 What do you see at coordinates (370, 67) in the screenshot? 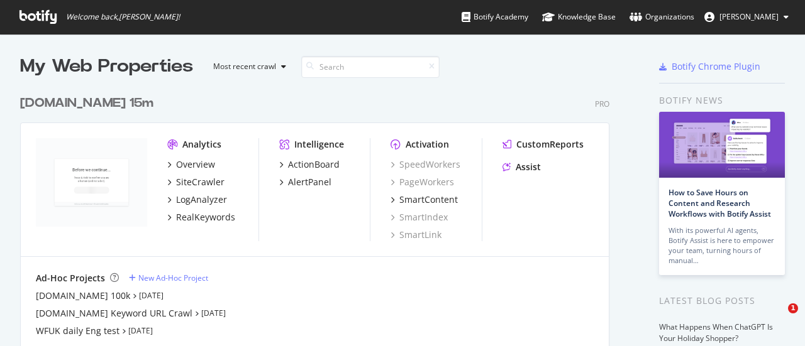
I see `input: Search` at bounding box center [370, 67].